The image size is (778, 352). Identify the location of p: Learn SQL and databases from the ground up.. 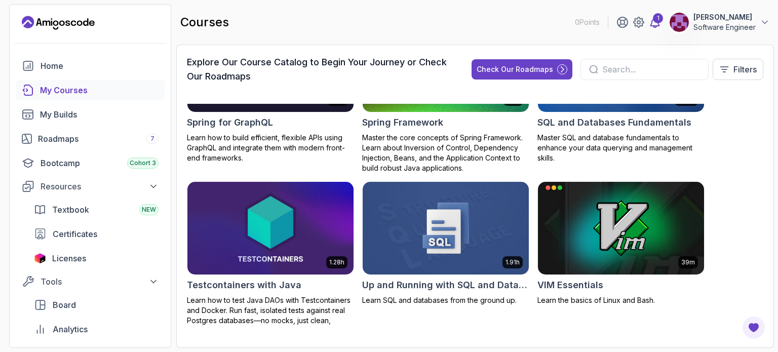
(446, 300).